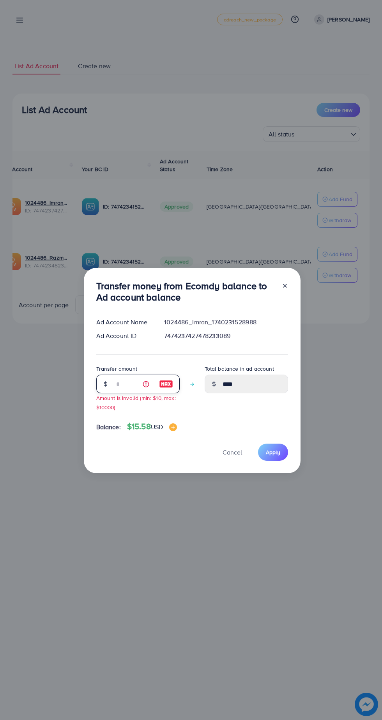  What do you see at coordinates (239, 369) in the screenshot?
I see `label: Total balance in ad account` at bounding box center [239, 369].